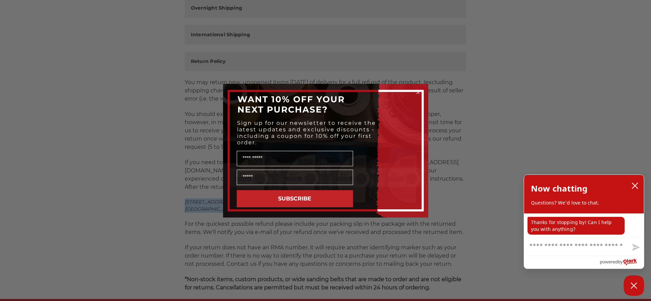  What do you see at coordinates (634, 286) in the screenshot?
I see `button: Close Chatbox` at bounding box center [634, 286].